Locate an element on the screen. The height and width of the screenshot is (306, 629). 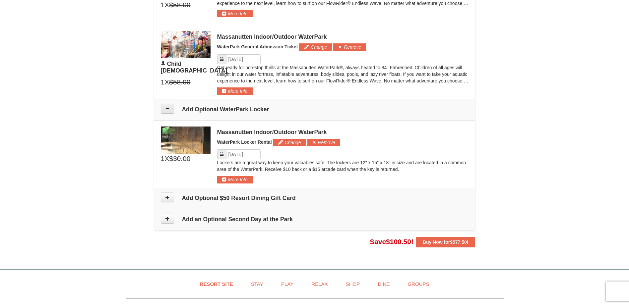
a: Resort Site is located at coordinates (217, 284).